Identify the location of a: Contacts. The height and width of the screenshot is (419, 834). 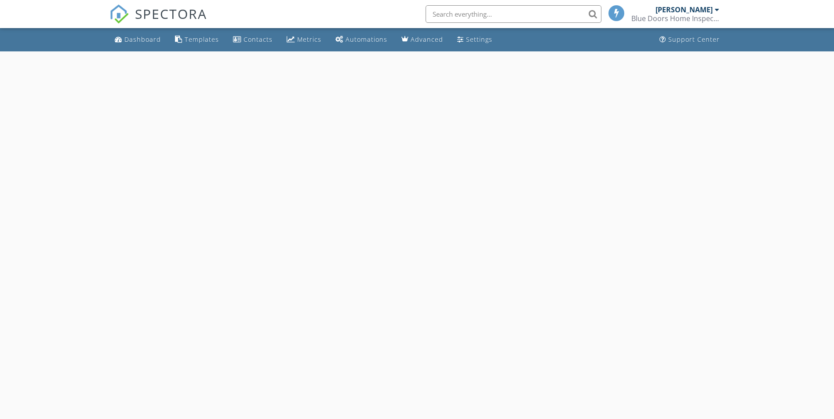
(253, 40).